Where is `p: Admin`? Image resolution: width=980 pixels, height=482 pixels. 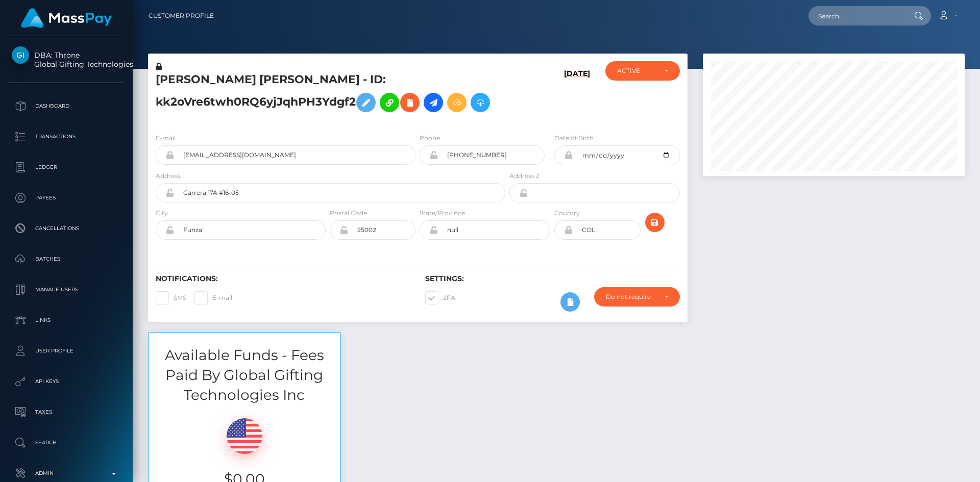
p: Admin is located at coordinates (66, 473).